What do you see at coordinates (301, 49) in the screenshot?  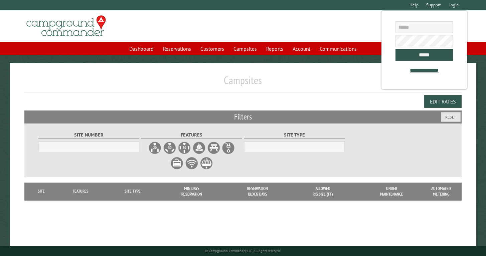 I see `a: Account` at bounding box center [301, 49].